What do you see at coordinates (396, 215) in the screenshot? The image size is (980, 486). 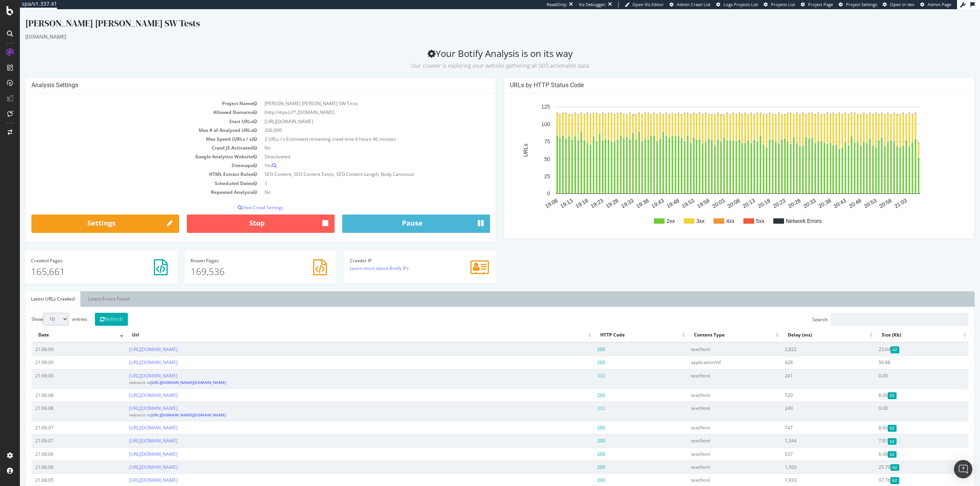 I see `button: Pause` at bounding box center [396, 215].